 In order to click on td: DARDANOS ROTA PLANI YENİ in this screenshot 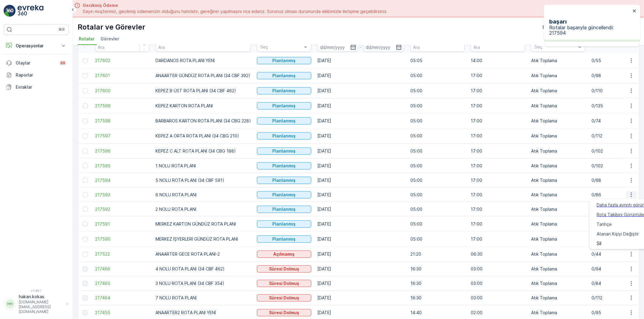, I will do `click(203, 61)`.